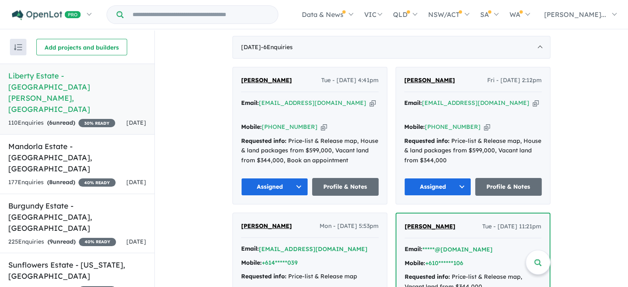 This screenshot has width=628, height=287. Describe the element at coordinates (51, 123) in the screenshot. I see `span: 6` at that location.